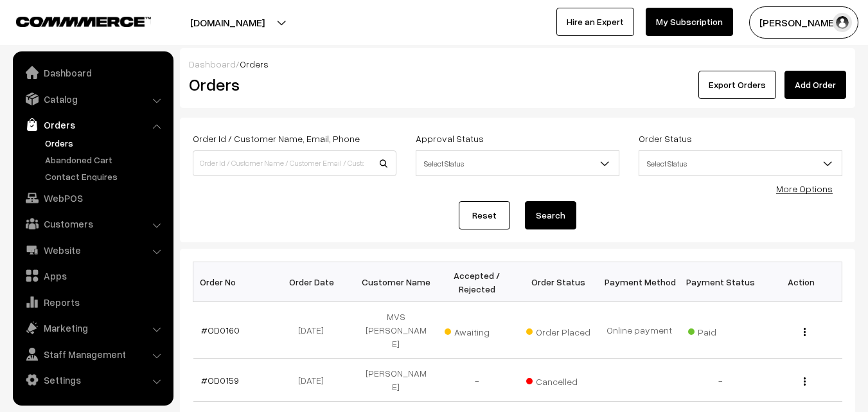 The width and height of the screenshot is (868, 412). I want to click on span: Awaiting, so click(477, 331).